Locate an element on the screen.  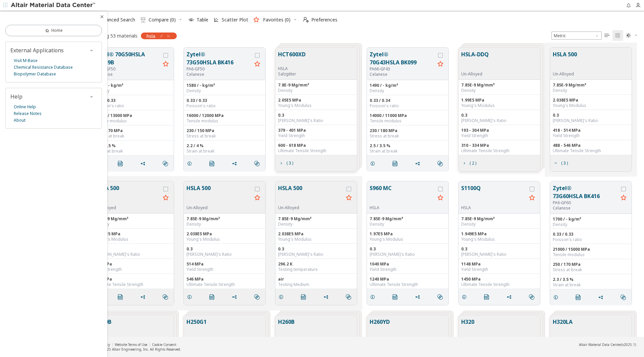
div: air is located at coordinates (316, 279).